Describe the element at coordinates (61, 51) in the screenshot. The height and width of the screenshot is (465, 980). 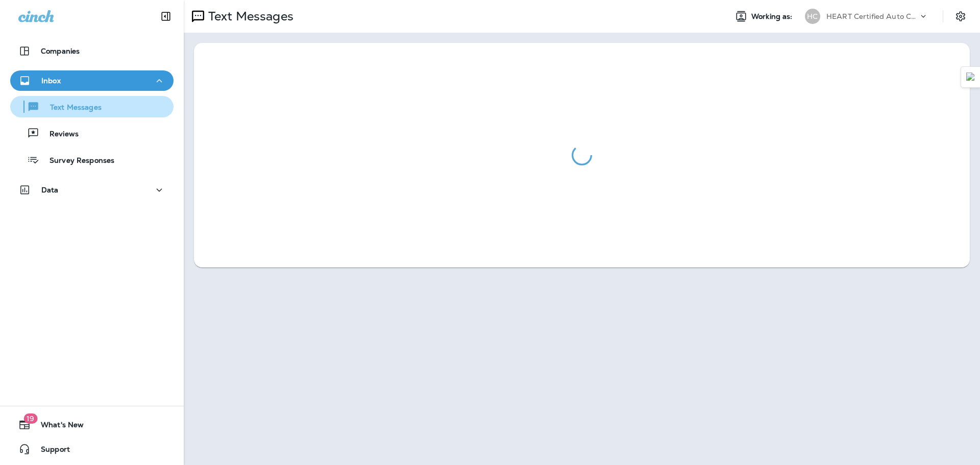
I see `p: Companies` at that location.